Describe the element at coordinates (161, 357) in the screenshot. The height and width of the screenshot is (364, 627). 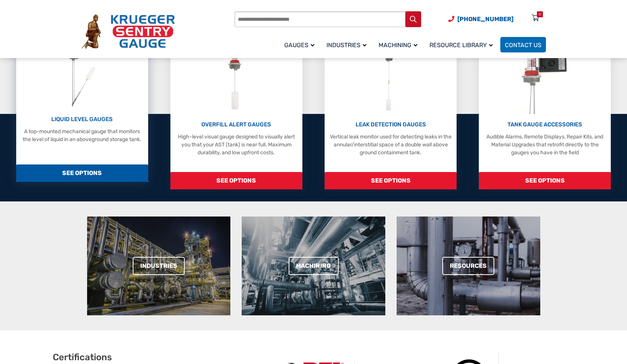
I see `h2: Certifications` at that location.